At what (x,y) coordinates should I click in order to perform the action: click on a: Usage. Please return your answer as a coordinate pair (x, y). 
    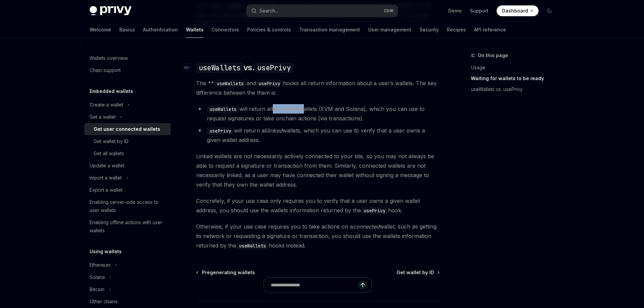
    Looking at the image, I should click on (516, 67).